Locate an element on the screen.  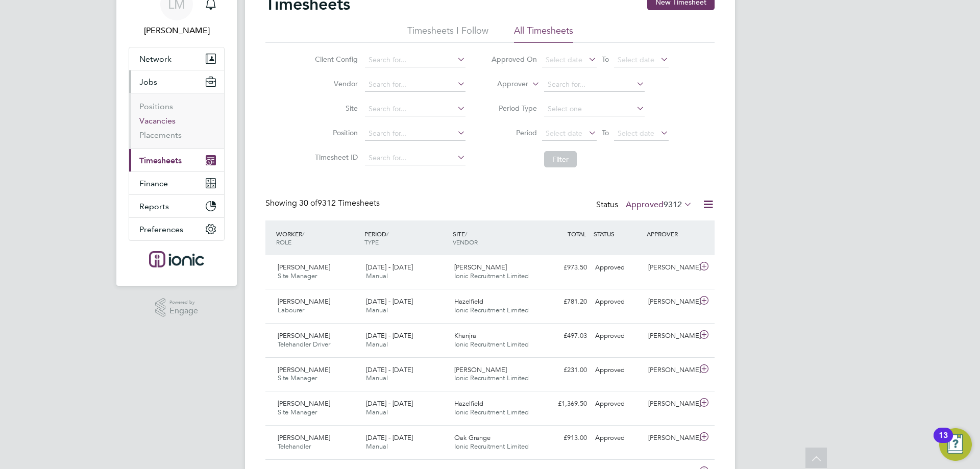
label: Timesheet ID is located at coordinates (335, 157).